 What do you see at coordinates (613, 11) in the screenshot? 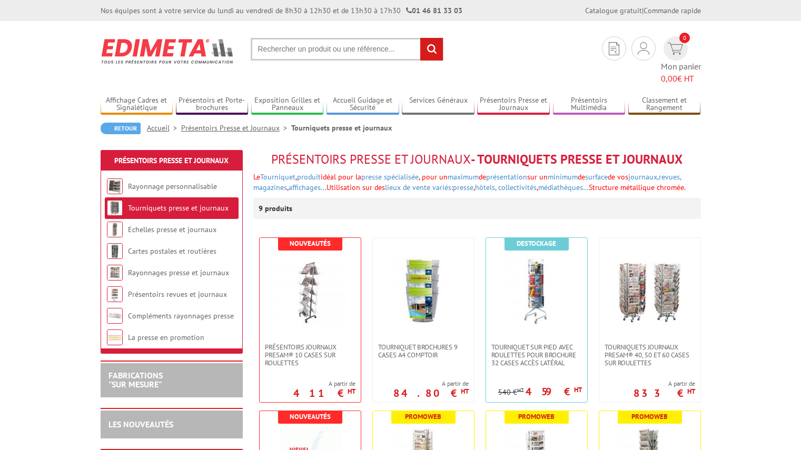
I see `a: Catalogue gratuit` at bounding box center [613, 11].